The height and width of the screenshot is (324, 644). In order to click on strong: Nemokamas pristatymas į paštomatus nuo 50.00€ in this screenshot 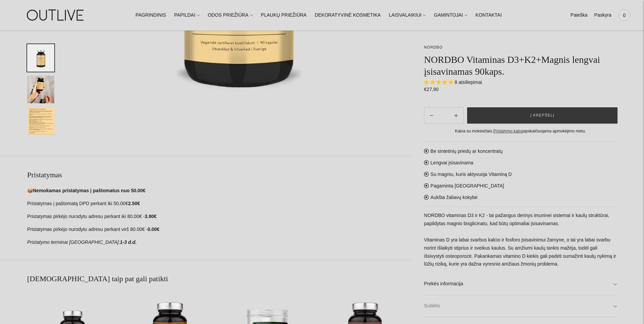, I will do `click(89, 190)`.